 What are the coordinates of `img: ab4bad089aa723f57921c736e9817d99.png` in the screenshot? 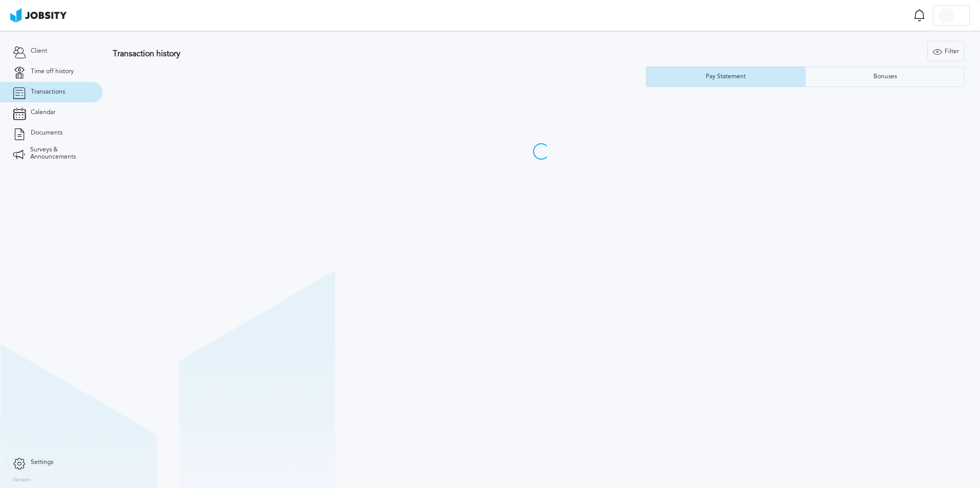 It's located at (38, 15).